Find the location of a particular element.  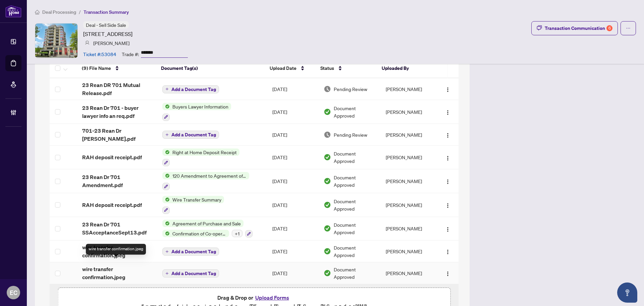

button: Status IconAgreement of Purchase and SaleStatus IconConfirmation of Co-operation and Representati... is located at coordinates (207, 229).